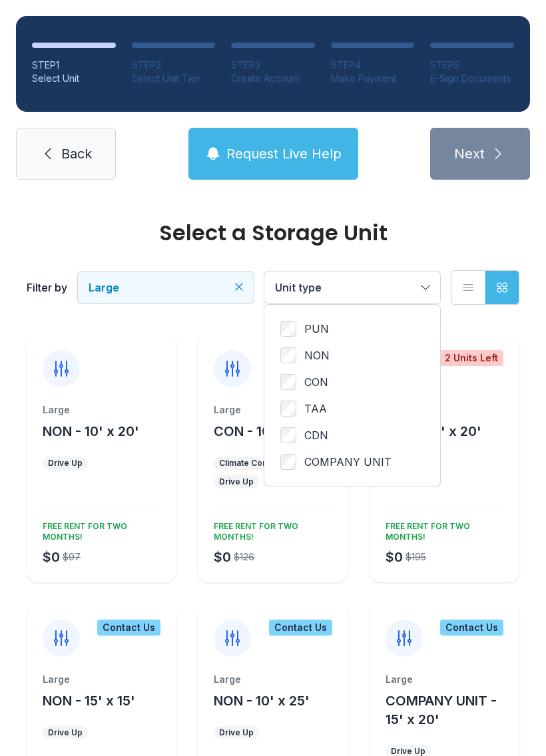 This screenshot has width=546, height=756. Describe the element at coordinates (74, 65) in the screenshot. I see `div: STEP 1` at that location.